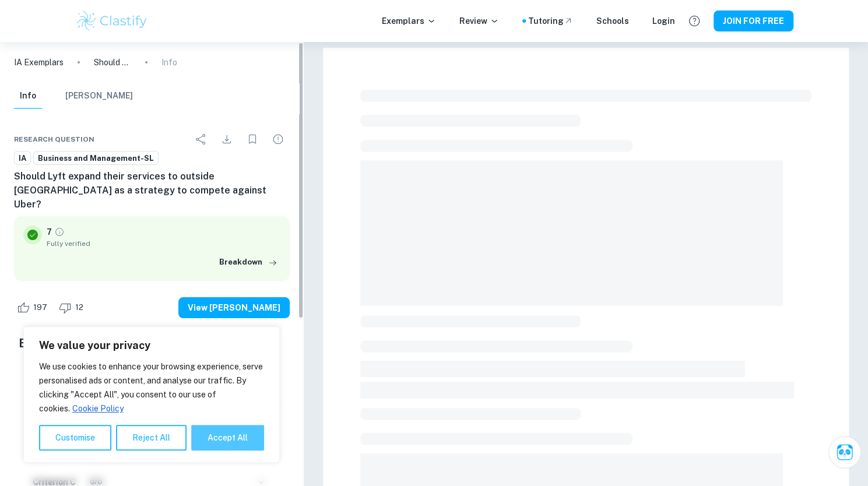 Image resolution: width=868 pixels, height=486 pixels. What do you see at coordinates (754, 21) in the screenshot?
I see `a: JOIN FOR FREE` at bounding box center [754, 21].